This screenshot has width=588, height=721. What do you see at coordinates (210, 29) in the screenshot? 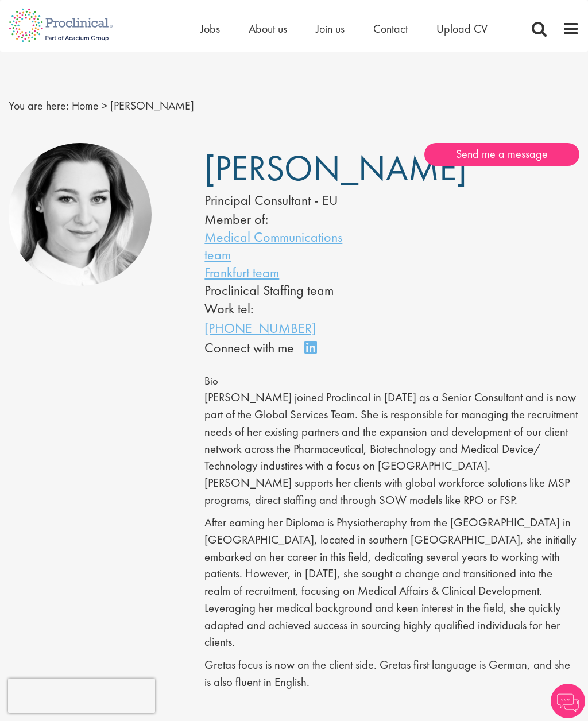
I see `a: Jobs` at bounding box center [210, 29].